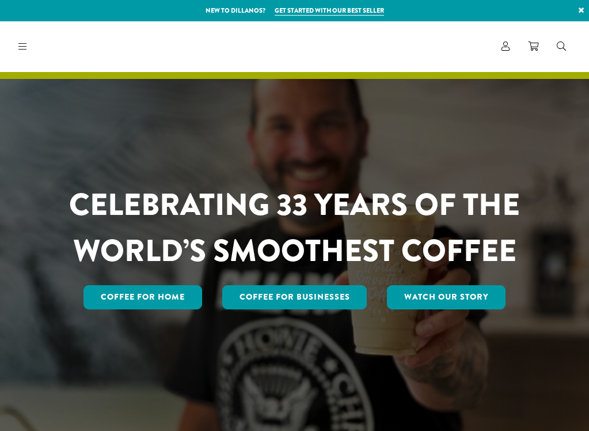  I want to click on h1: CELEBRATING 33 YEARS OF THE WORLD’S SMOOTHEST COFFEE, so click(295, 228).